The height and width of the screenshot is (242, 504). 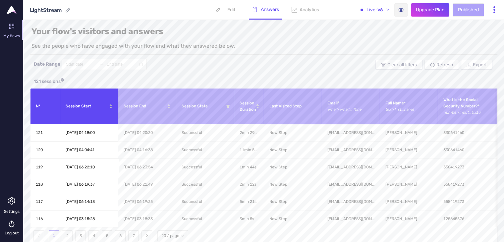 I want to click on td: 11min 56s, so click(x=249, y=150).